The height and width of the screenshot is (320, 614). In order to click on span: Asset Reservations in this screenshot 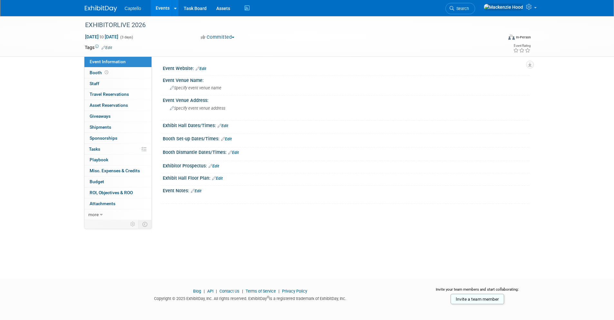, I will do `click(109, 105)`.